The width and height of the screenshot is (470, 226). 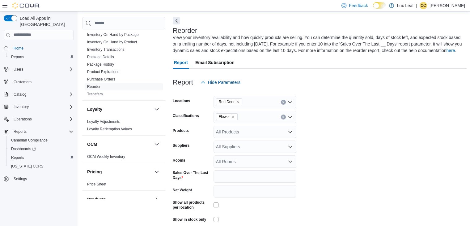 What do you see at coordinates (423, 6) in the screenshot?
I see `div: Cassie Cossette` at bounding box center [423, 6].